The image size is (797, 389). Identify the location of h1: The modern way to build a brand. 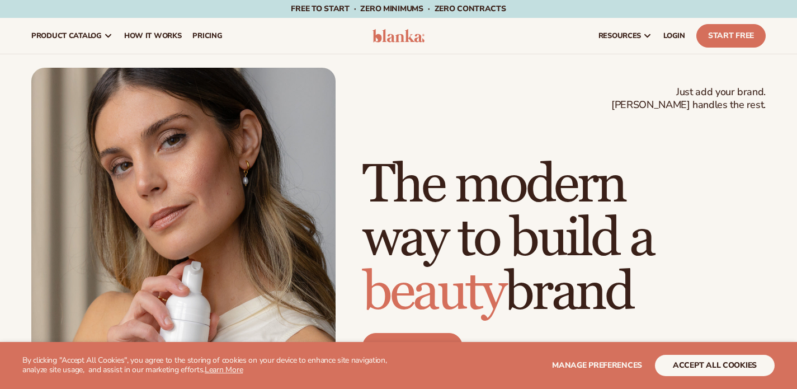
(564, 239).